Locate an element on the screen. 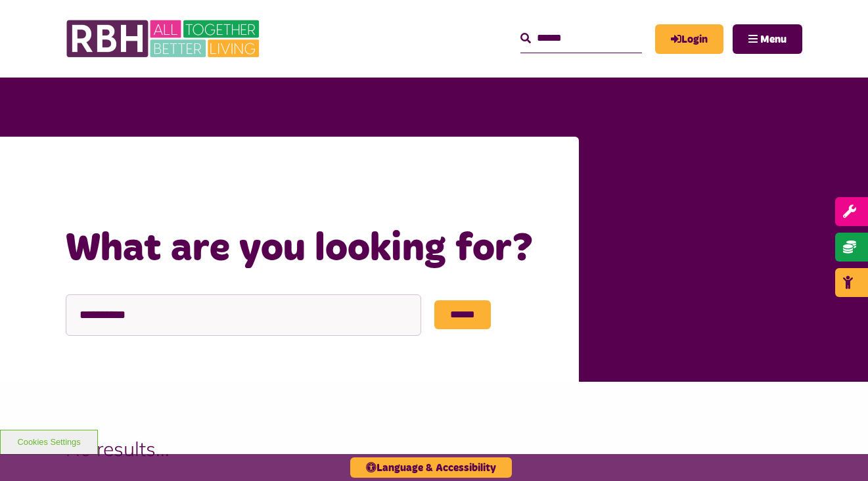 The image size is (868, 481). a: What are you looking for? is located at coordinates (266, 181).